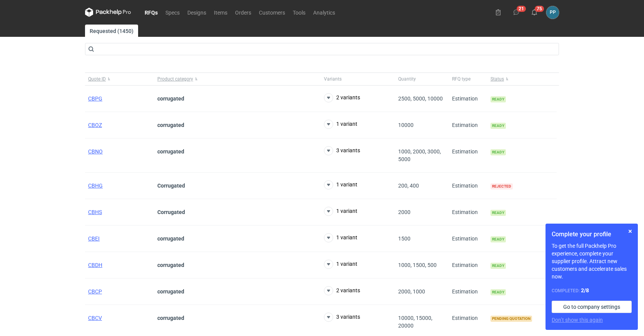 The width and height of the screenshot is (644, 336). Describe the element at coordinates (95, 212) in the screenshot. I see `span: CBHS` at that location.